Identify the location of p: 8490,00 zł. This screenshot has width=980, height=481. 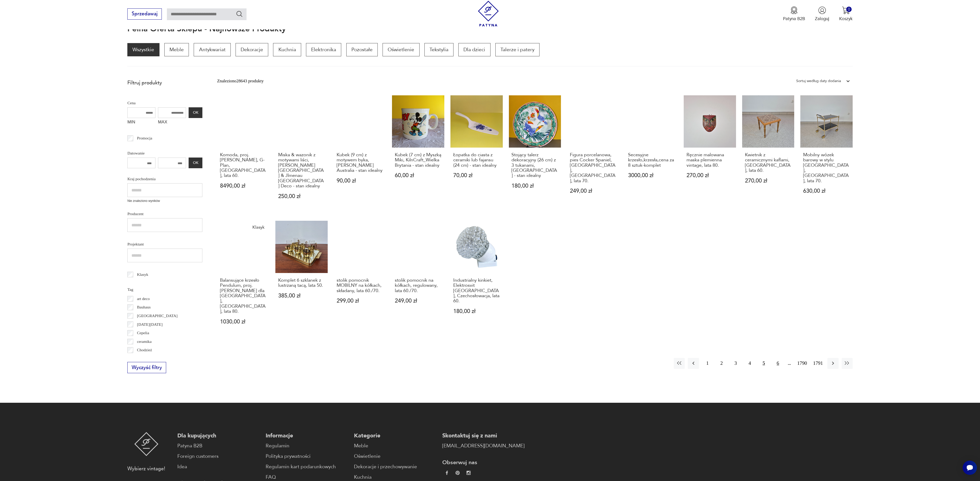
(243, 186).